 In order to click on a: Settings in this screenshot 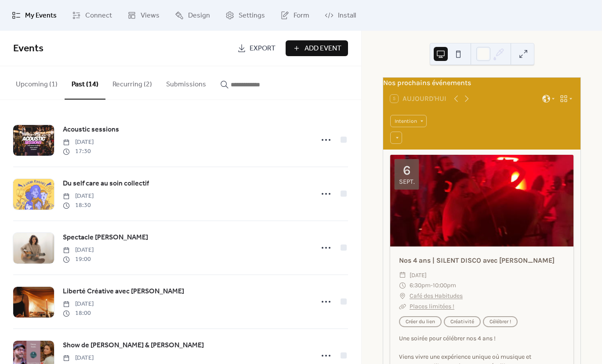, I will do `click(245, 15)`.